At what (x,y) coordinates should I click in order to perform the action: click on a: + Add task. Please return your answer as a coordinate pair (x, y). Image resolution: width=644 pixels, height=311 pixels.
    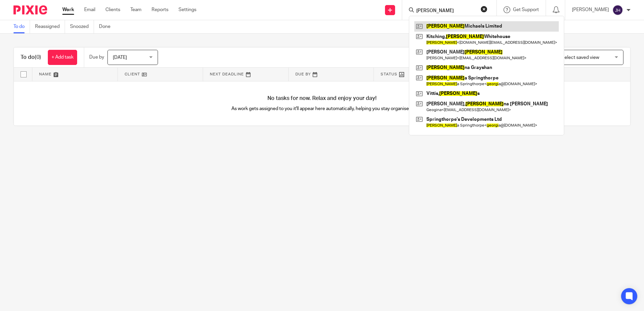
    Looking at the image, I should click on (62, 57).